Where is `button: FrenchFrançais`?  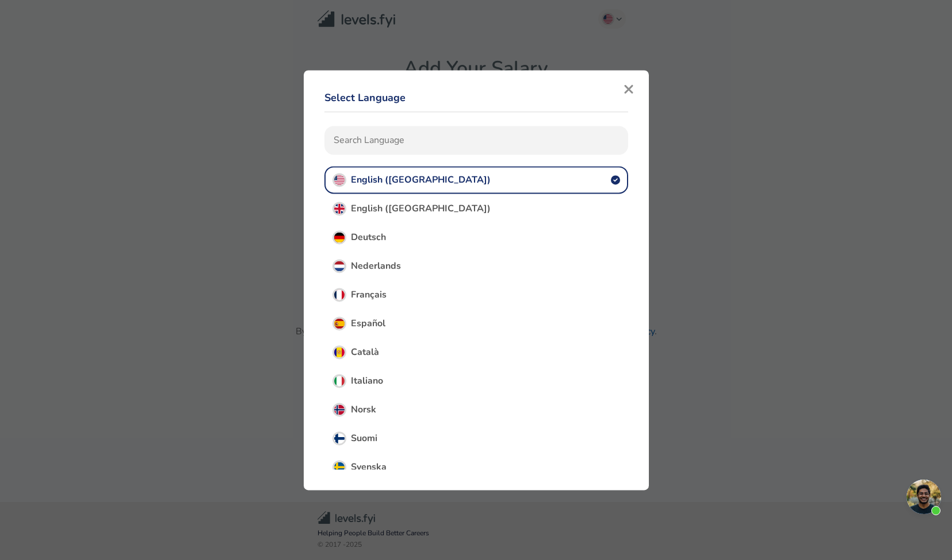 button: FrenchFrançais is located at coordinates (476, 295).